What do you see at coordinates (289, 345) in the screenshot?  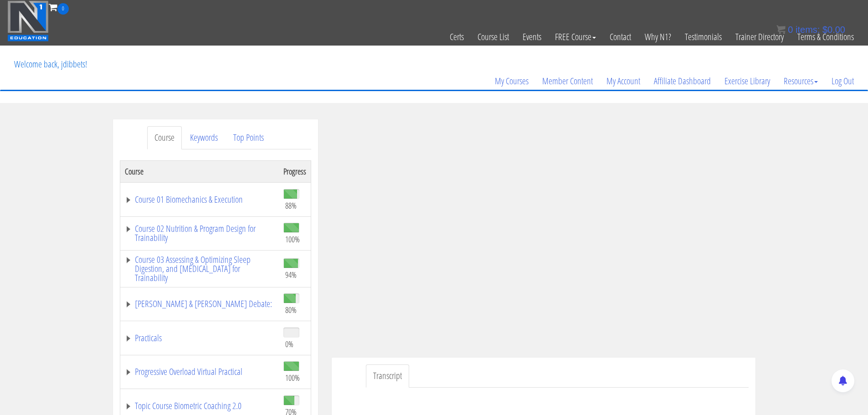 I see `span: 0%` at bounding box center [289, 345].